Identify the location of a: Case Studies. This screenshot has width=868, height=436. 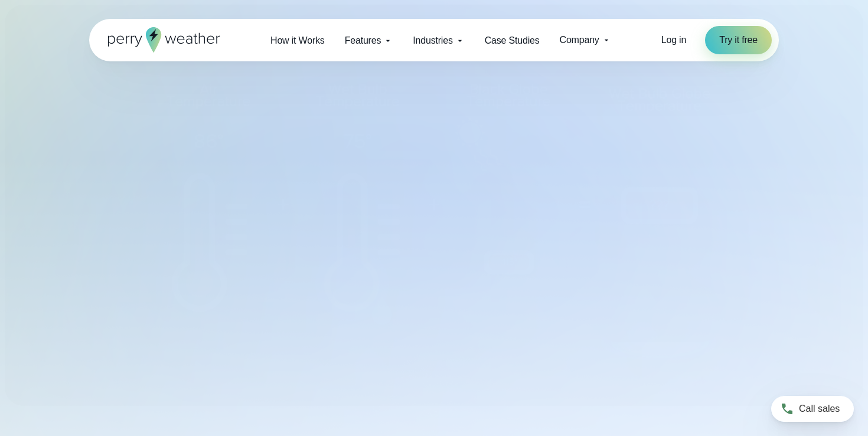
(512, 40).